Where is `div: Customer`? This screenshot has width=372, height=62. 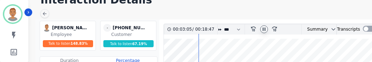 div: Customer is located at coordinates (133, 35).